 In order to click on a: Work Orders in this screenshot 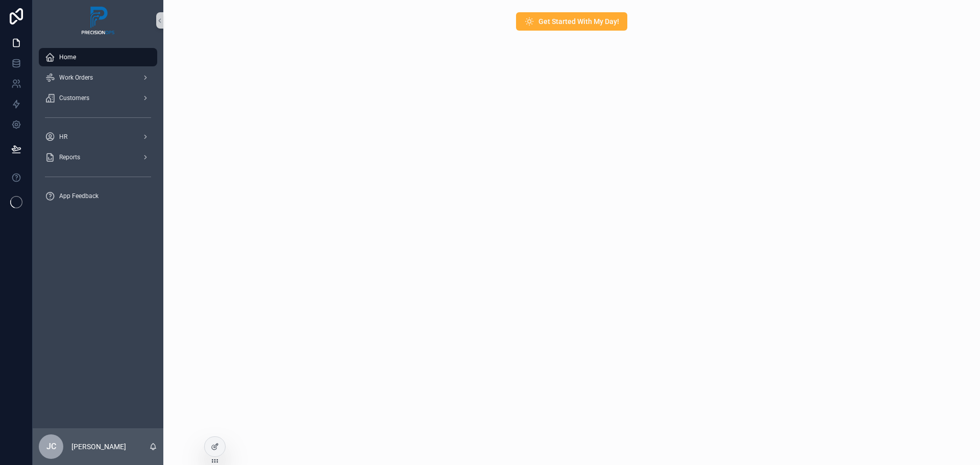, I will do `click(98, 78)`.